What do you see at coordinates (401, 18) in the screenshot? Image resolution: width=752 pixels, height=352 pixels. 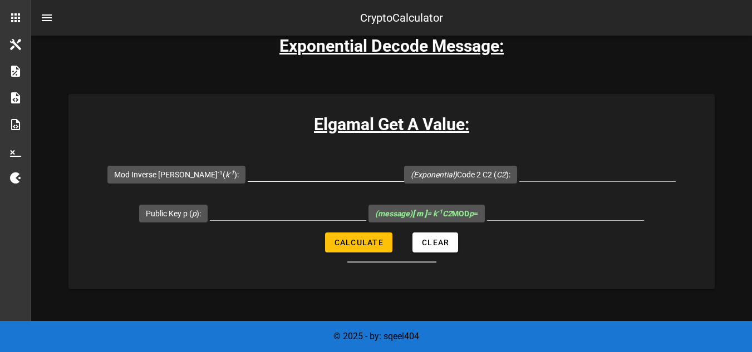 I see `div: CryptoCalculator` at bounding box center [401, 18].